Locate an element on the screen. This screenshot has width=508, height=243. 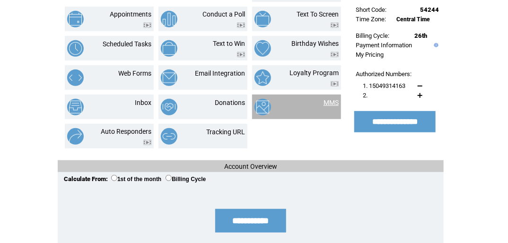
span: Time Zone: is located at coordinates (371, 19).